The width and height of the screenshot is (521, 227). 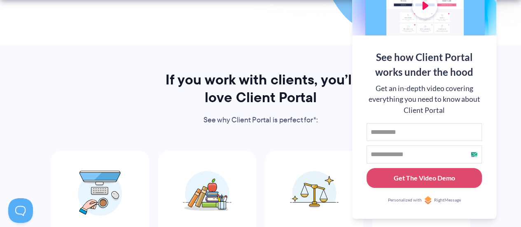 What do you see at coordinates (424, 178) in the screenshot?
I see `button: Get The Video Demo` at bounding box center [424, 178].